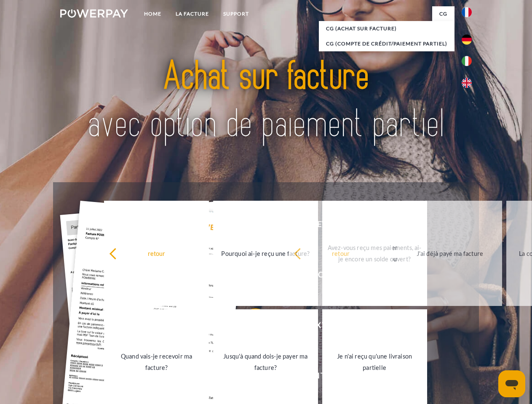 The image size is (532, 404). Describe the element at coordinates (266, 101) in the screenshot. I see `img: title-powerpay_fr.svg` at that location.